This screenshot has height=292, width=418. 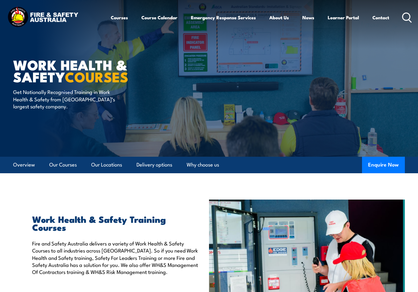 What do you see at coordinates (384, 165) in the screenshot?
I see `button: Enquire Now` at bounding box center [384, 165].